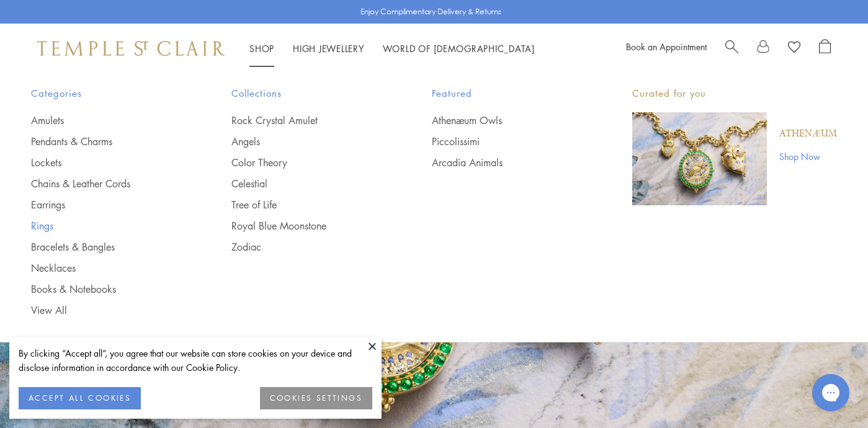  I want to click on button: COOKIES SETTINGS, so click(316, 398).